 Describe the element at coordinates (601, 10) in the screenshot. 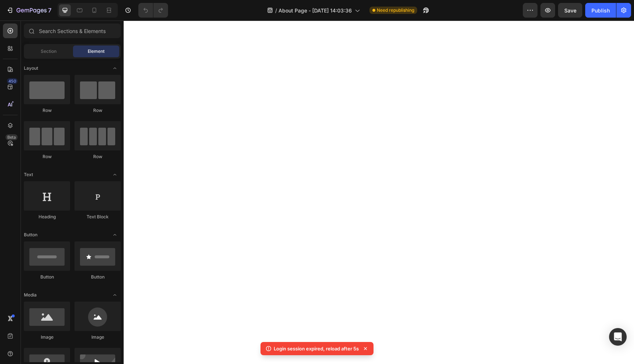

I see `button: Publish` at that location.